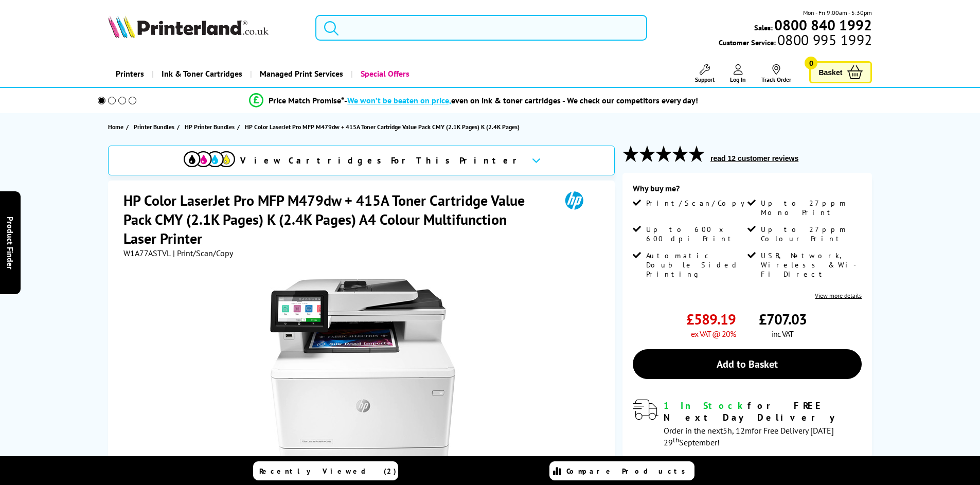 The height and width of the screenshot is (485, 980). What do you see at coordinates (763, 27) in the screenshot?
I see `span: Sales:` at bounding box center [763, 27].